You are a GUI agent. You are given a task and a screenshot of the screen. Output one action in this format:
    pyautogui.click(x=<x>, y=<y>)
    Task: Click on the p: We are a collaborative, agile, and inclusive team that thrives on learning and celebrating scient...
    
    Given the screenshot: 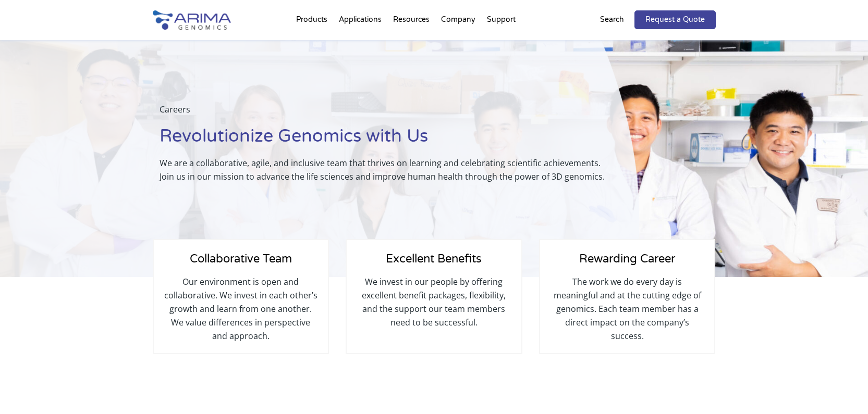 What is the action you would take?
    pyautogui.click(x=386, y=170)
    